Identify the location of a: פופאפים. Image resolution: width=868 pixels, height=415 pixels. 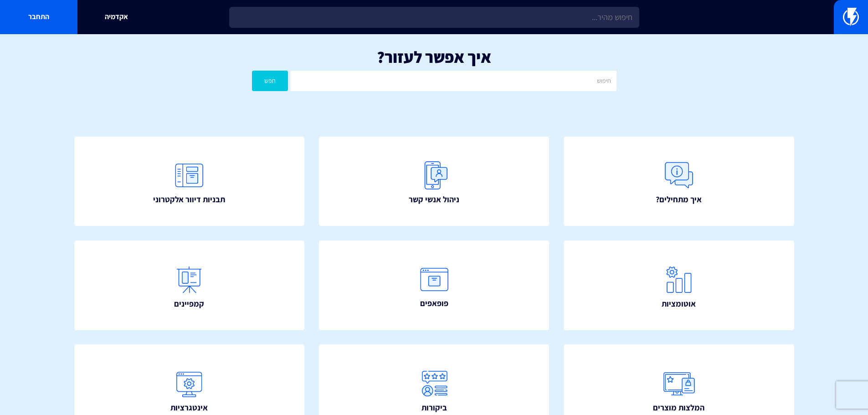
(434, 285).